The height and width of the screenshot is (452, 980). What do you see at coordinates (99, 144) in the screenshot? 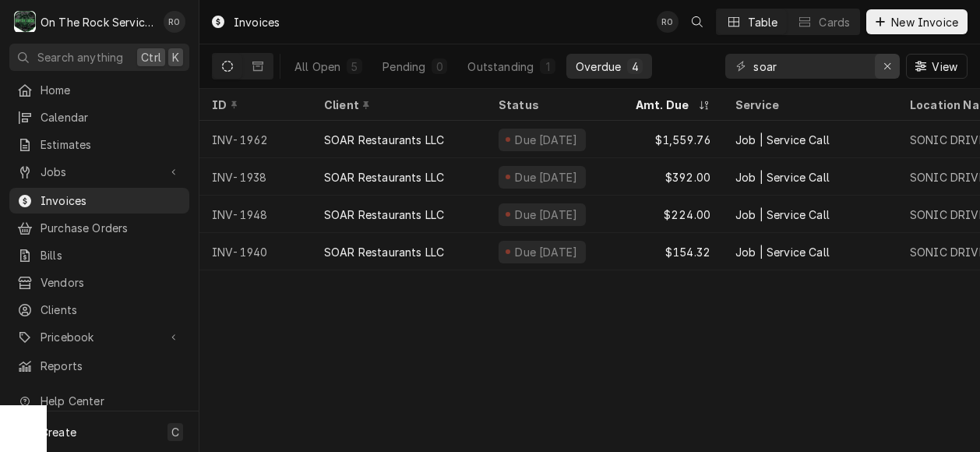
I see `a: Estimates` at bounding box center [99, 144].